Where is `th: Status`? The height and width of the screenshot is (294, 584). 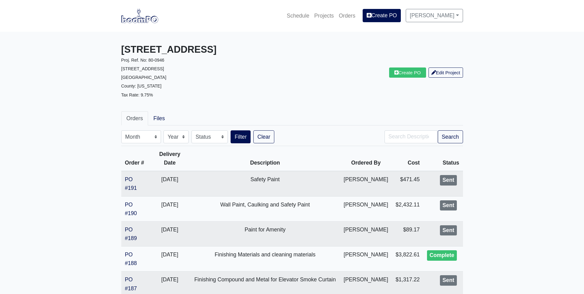 th: Status is located at coordinates (443, 158).